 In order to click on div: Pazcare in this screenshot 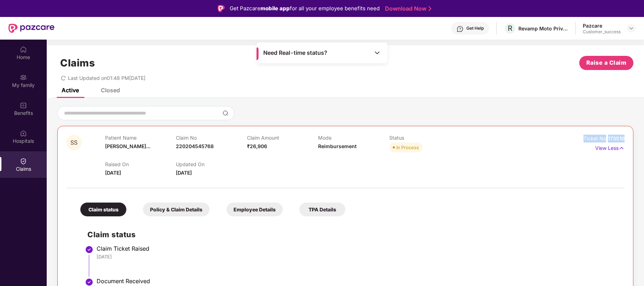, I will do `click(601, 25)`.